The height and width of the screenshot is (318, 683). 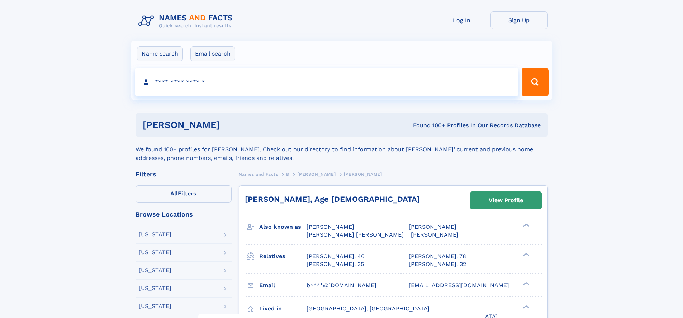 What do you see at coordinates (283, 309) in the screenshot?
I see `h3: Lived in` at bounding box center [283, 309].